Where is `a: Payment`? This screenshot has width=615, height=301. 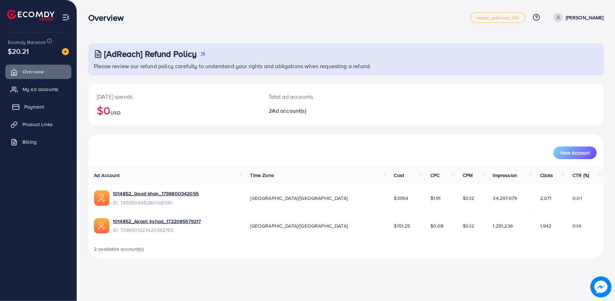 a: Payment is located at coordinates (38, 107).